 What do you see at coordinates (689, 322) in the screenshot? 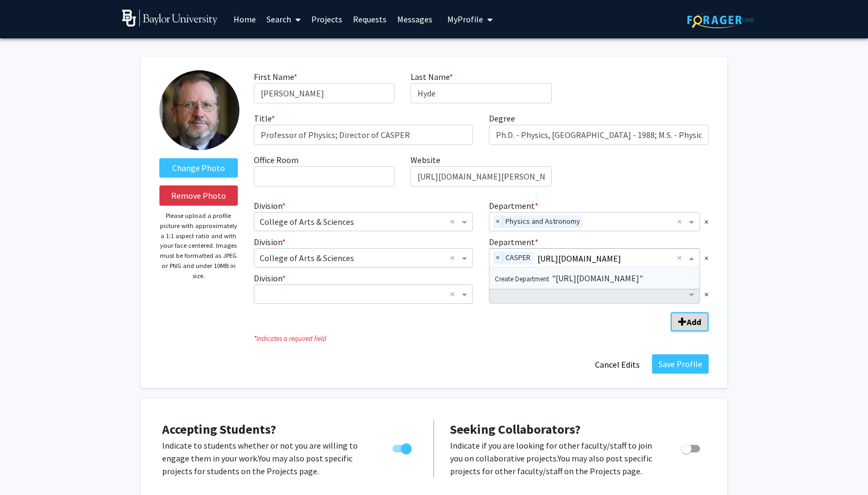
I see `button: Add Division/Department` at bounding box center [689, 322].